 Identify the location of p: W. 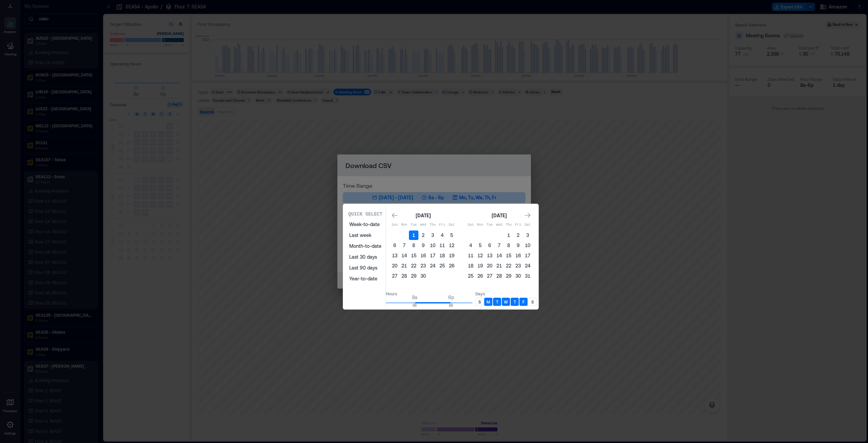
(506, 301).